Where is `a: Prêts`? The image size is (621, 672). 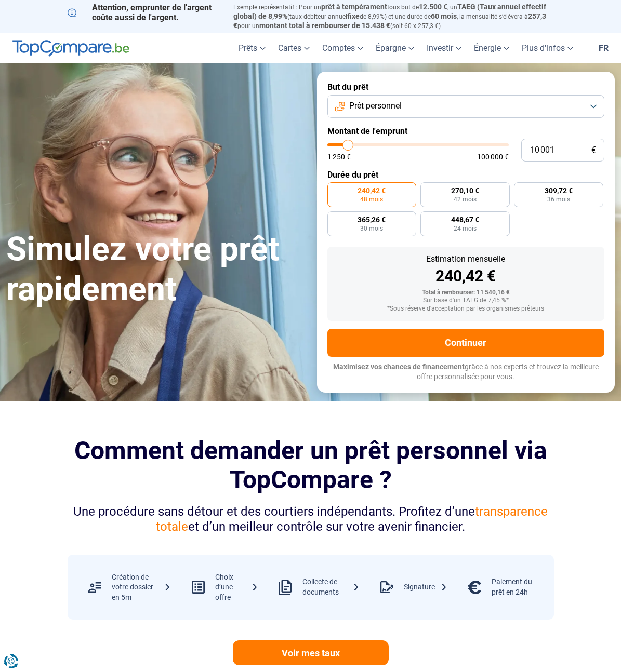
a: Prêts is located at coordinates (252, 48).